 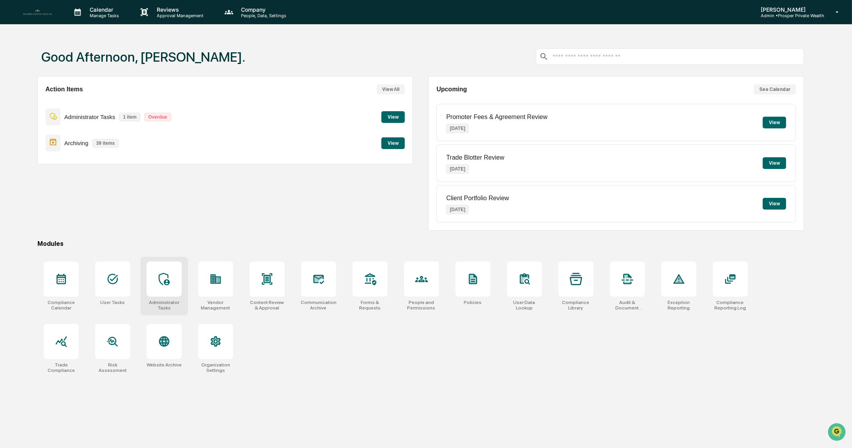 What do you see at coordinates (262, 16) in the screenshot?
I see `p: People, Data, Settings` at bounding box center [262, 16].